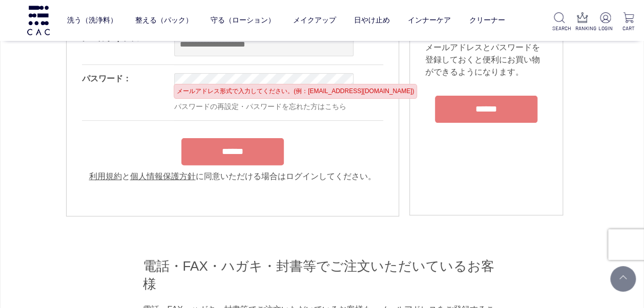 The height and width of the screenshot is (308, 644). What do you see at coordinates (372, 20) in the screenshot?
I see `a: 日やけ止め` at bounding box center [372, 20].